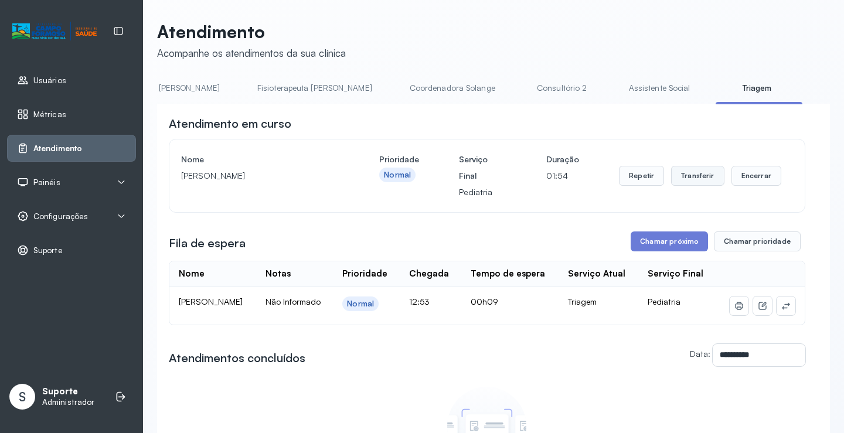 The image size is (844, 433). What do you see at coordinates (278, 274) in the screenshot?
I see `div: Notas` at bounding box center [278, 274].